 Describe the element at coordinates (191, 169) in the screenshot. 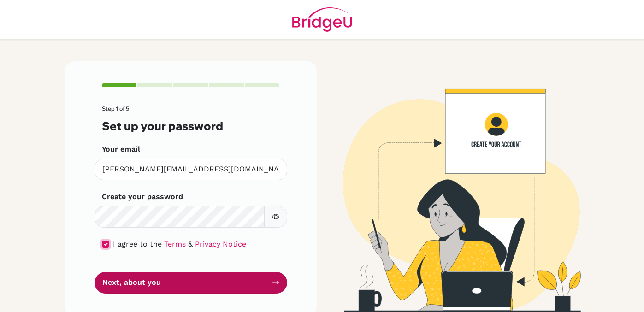

I see `input: Insert your email*` at that location.